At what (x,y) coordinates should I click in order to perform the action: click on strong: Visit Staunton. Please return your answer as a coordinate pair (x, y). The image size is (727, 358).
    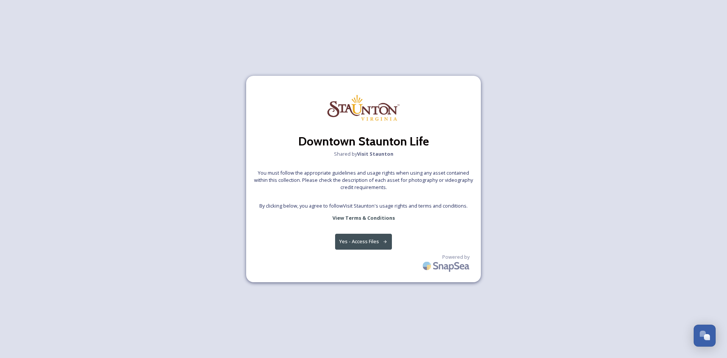
    Looking at the image, I should click on (375, 154).